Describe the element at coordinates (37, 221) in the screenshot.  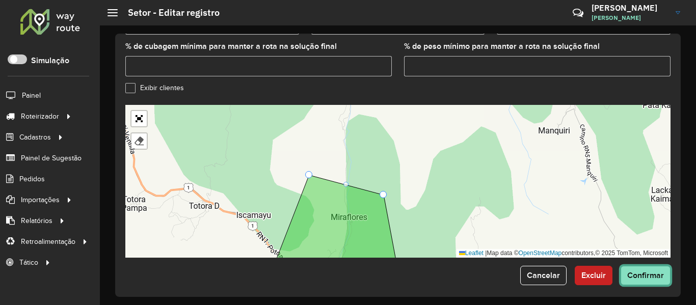
I see `span: Relatórios` at that location.